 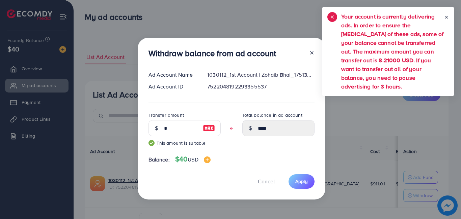 What do you see at coordinates (260, 75) in the screenshot?
I see `div: 1030112_1st Account | Zohaib Bhai_1751363330022` at bounding box center [260, 75].